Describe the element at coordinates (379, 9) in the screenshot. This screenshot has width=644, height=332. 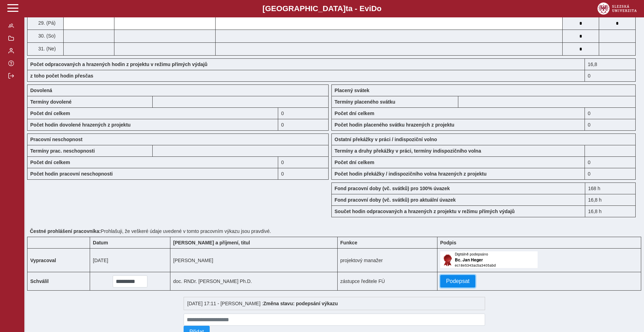
I see `span: o` at that location.